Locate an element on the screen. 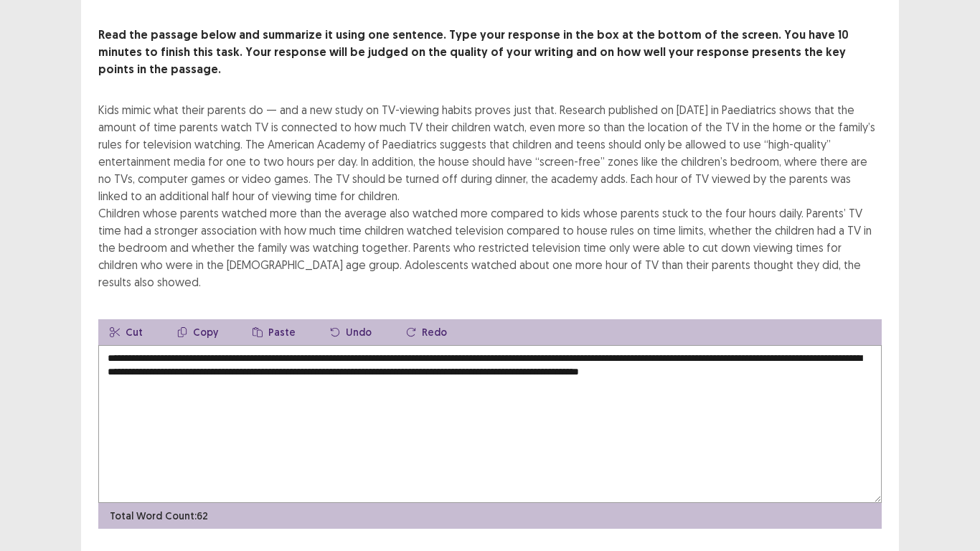 The height and width of the screenshot is (551, 980). button: Undo is located at coordinates (351, 332).